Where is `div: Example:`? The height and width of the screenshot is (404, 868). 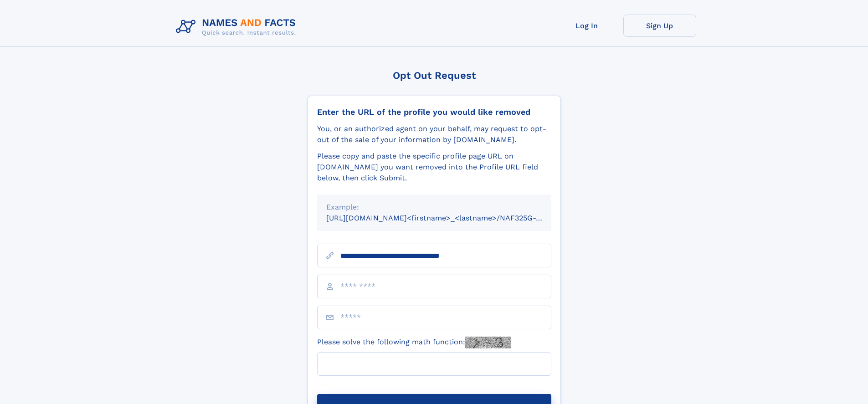 div: Example: is located at coordinates (434, 207).